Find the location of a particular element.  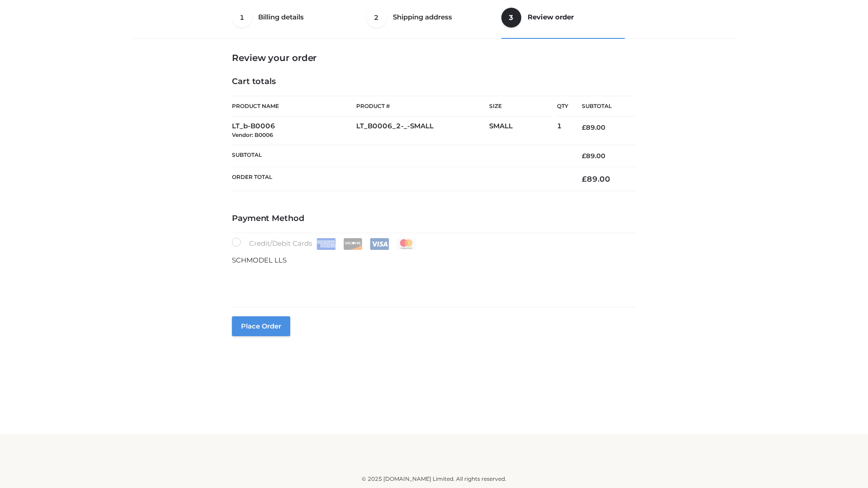

th: Product # is located at coordinates (423, 106).